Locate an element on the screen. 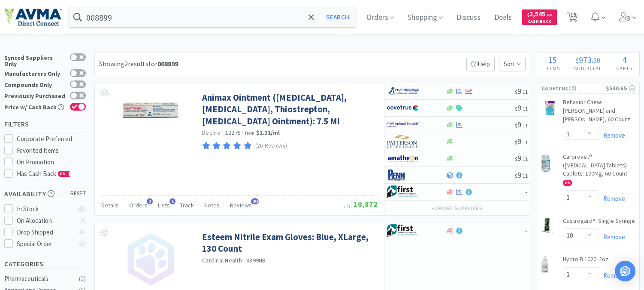 The width and height of the screenshot is (644, 290). div: $540.65 is located at coordinates (621, 88).